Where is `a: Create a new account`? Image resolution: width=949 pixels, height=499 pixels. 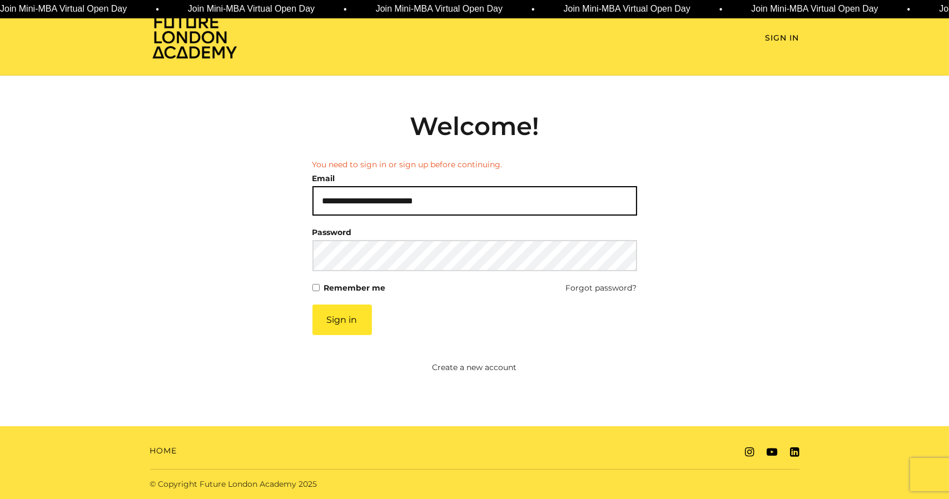 a: Create a new account is located at coordinates (474, 368).